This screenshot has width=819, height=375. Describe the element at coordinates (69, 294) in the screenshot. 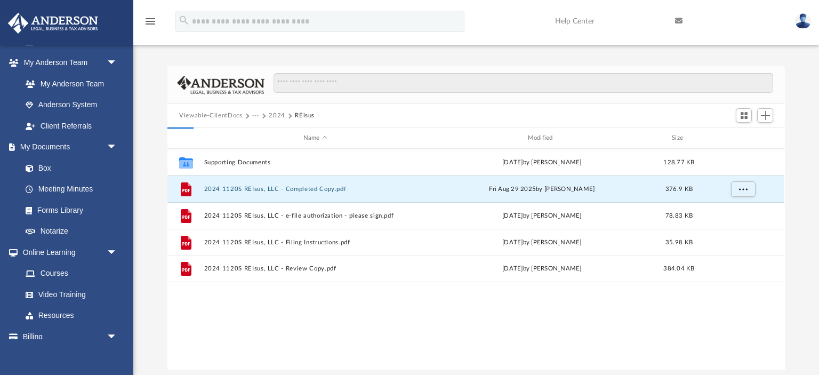

I see `a: Video Training` at that location.